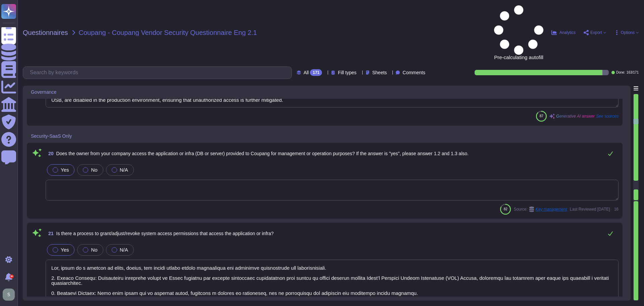 The width and height of the screenshot is (644, 306). What do you see at coordinates (51, 136) in the screenshot?
I see `span: Security-SaaS Only` at bounding box center [51, 136].